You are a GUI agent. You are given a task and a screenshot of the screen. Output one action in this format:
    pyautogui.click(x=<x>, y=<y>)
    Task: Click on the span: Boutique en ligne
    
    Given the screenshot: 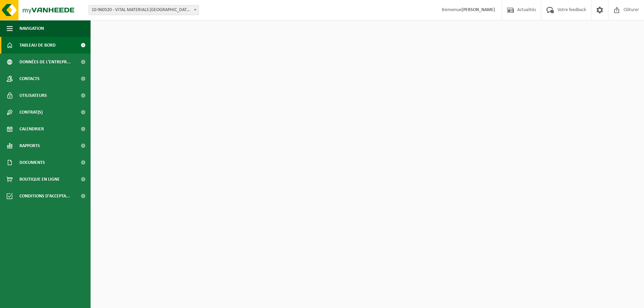 What is the action you would take?
    pyautogui.click(x=40, y=179)
    